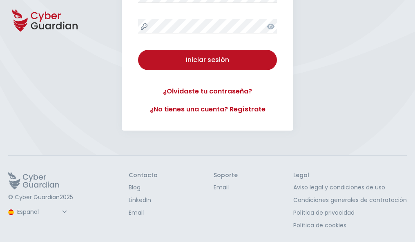 This screenshot has width=415, height=242. Describe the element at coordinates (350, 188) in the screenshot. I see `a: Aviso legal y condiciones de uso` at that location.